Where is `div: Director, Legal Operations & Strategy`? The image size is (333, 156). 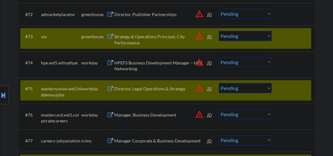
div: Director, Legal Operations & Strategy is located at coordinates (161, 89).